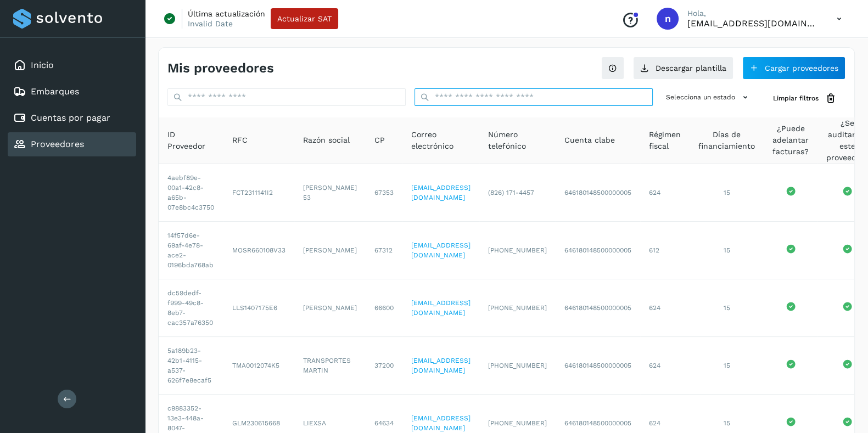 This screenshot has width=868, height=433. I want to click on span: ID Proveedor, so click(191, 141).